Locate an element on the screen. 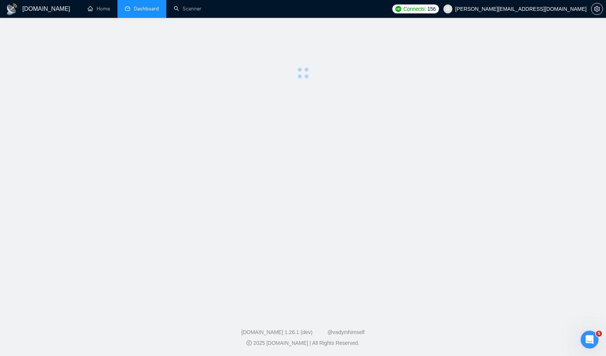  span: 156 is located at coordinates (431, 9).